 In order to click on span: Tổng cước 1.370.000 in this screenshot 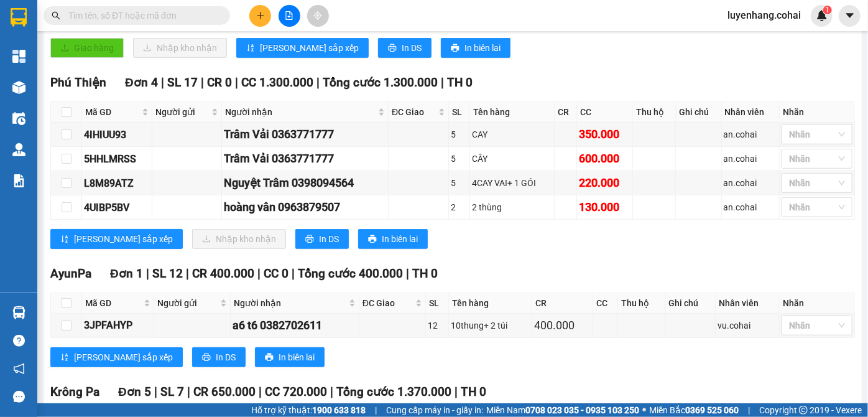, I will do `click(393, 391)`.